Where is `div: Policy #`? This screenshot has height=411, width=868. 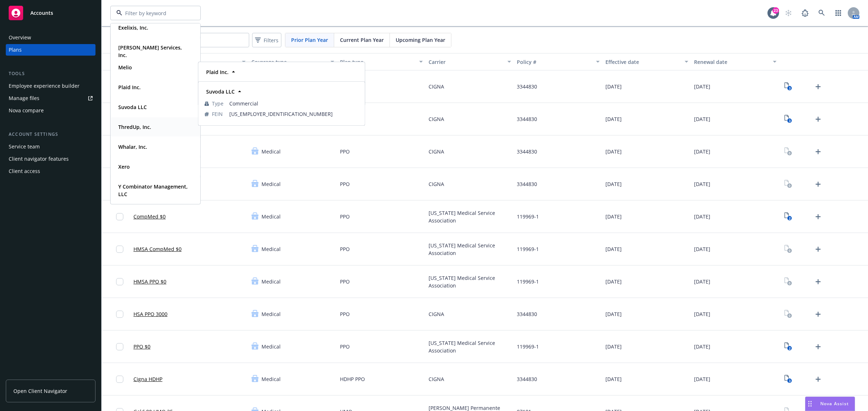
div: Policy # is located at coordinates (554, 62).